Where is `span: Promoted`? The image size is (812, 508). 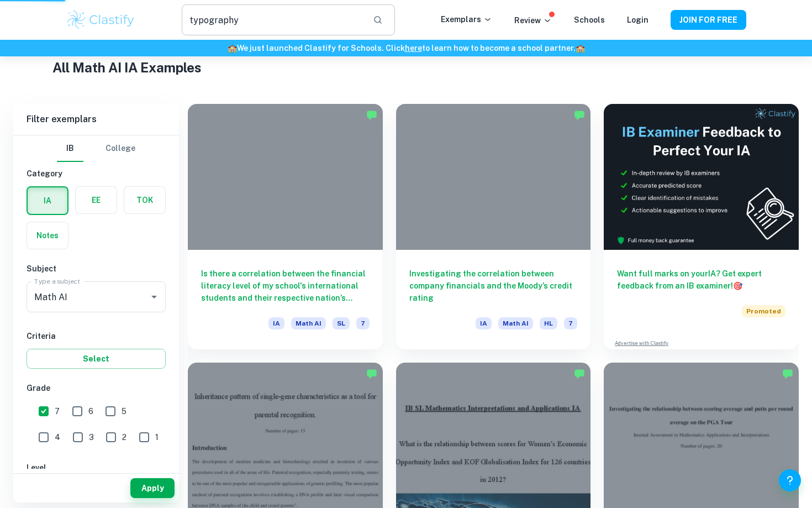
span: Promoted is located at coordinates (764, 311).